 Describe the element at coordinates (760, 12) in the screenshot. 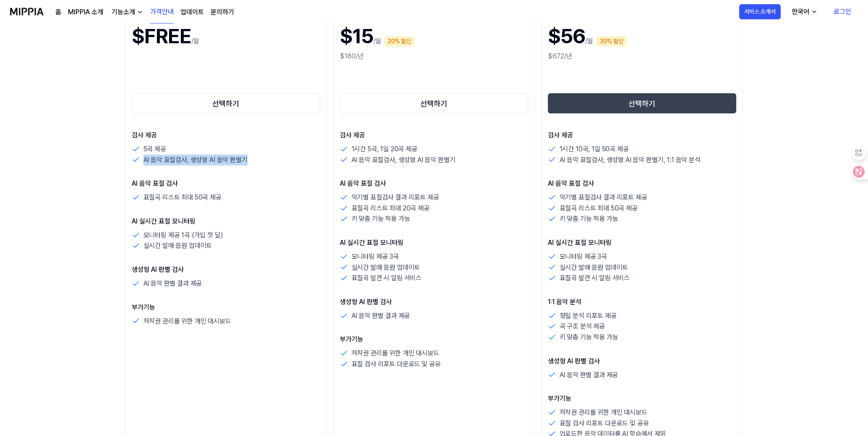

I see `button: 서비스 소개서` at that location.